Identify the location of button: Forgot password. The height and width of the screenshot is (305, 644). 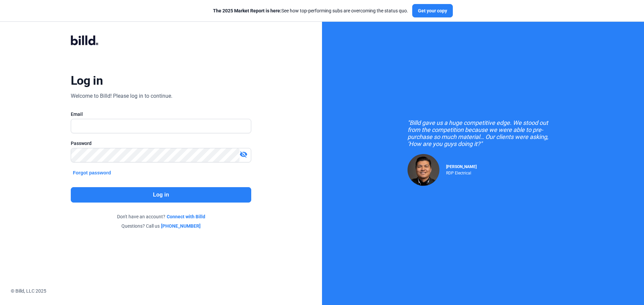
(92, 173).